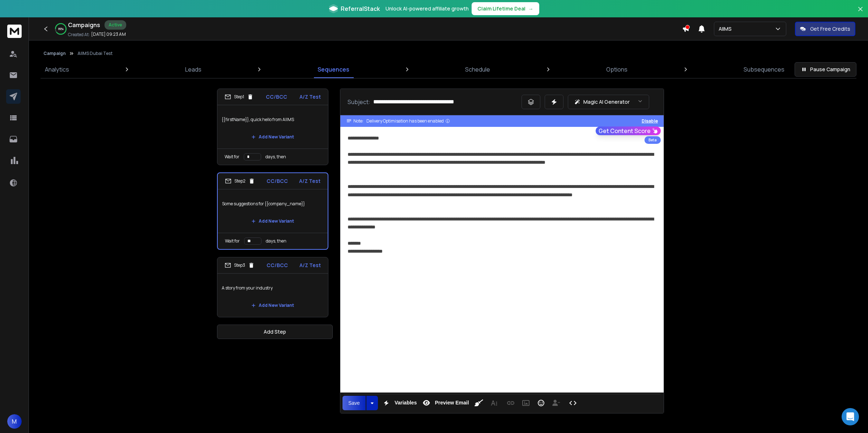  Describe the element at coordinates (57, 69) in the screenshot. I see `p: Analytics` at that location.